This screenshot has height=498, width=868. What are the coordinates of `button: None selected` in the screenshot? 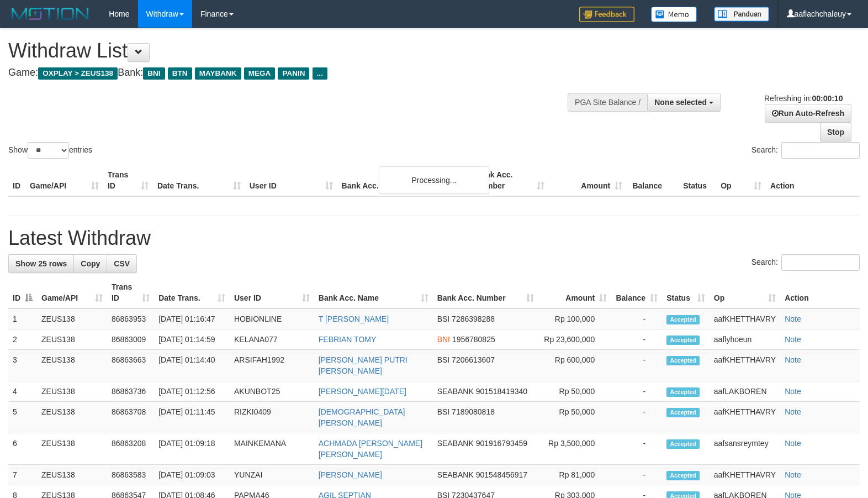 It's located at (684, 103).